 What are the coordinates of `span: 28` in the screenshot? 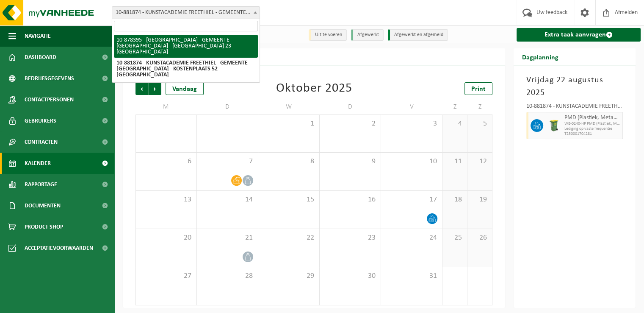 It's located at (227, 276).